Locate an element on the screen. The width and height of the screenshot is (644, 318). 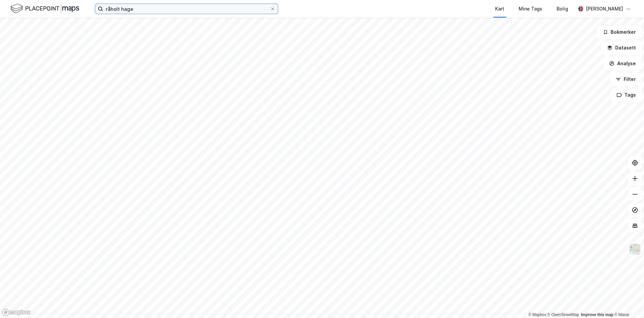
a: Improve this map is located at coordinates (597, 315).